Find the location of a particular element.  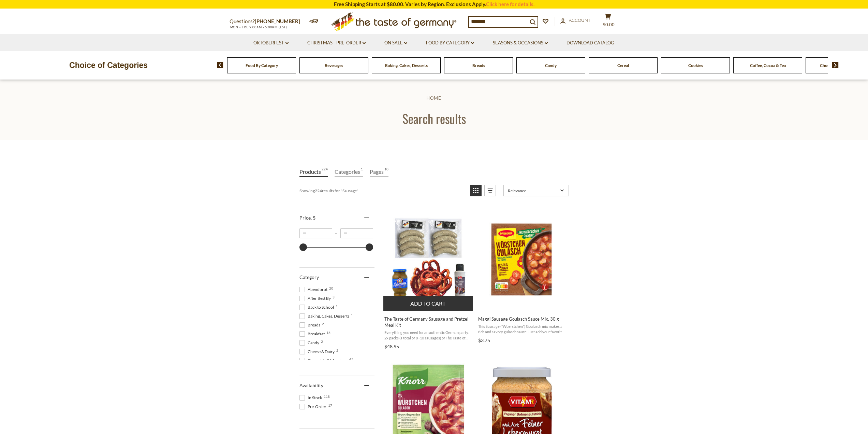

span: Abendbrot is located at coordinates (314, 290).